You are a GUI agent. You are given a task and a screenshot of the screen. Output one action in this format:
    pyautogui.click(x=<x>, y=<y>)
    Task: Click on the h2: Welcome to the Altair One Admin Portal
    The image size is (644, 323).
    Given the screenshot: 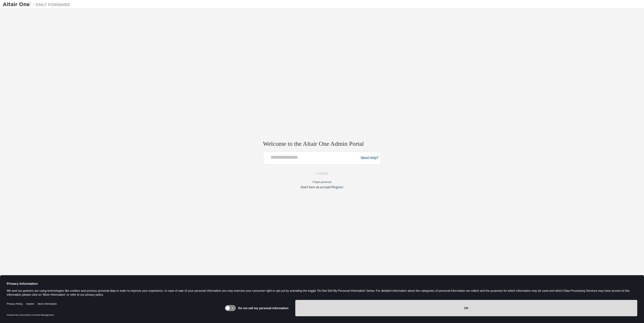 What is the action you would take?
    pyautogui.click(x=322, y=144)
    